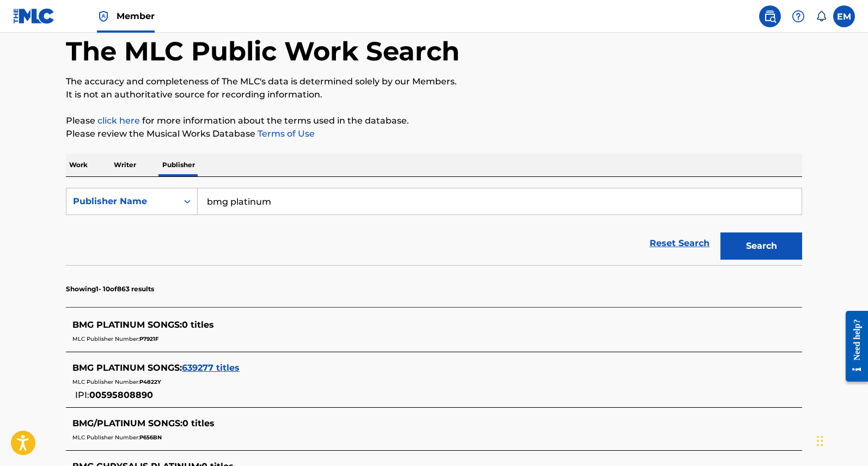 Image resolution: width=868 pixels, height=466 pixels. What do you see at coordinates (19, 37) in the screenshot?
I see `div: Need help?` at bounding box center [19, 37].